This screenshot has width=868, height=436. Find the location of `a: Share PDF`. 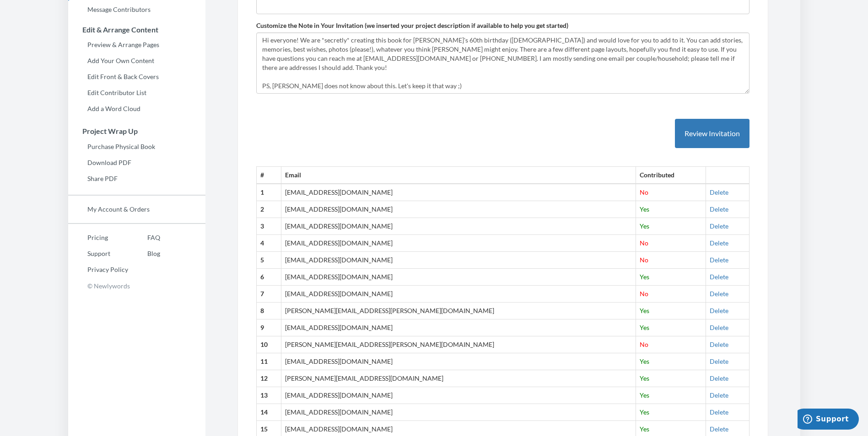

a: Share PDF is located at coordinates (137, 179).